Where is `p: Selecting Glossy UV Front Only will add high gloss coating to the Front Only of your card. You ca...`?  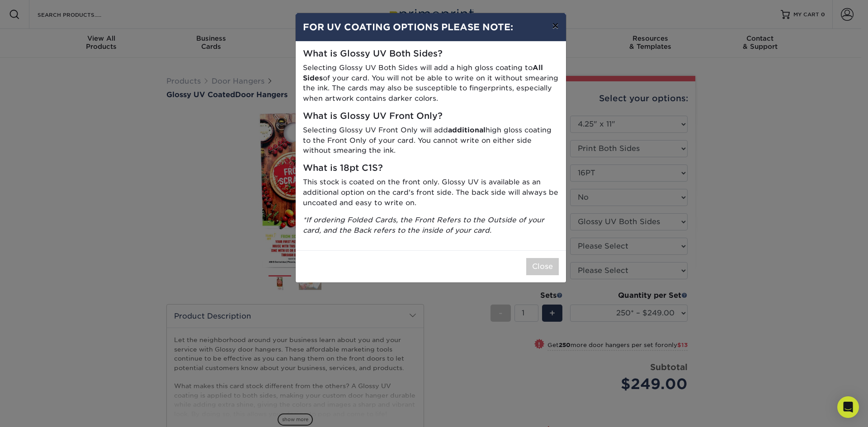
p: Selecting Glossy UV Front Only will add high gloss coating to the Front Only of your card. You ca... is located at coordinates (431, 141).